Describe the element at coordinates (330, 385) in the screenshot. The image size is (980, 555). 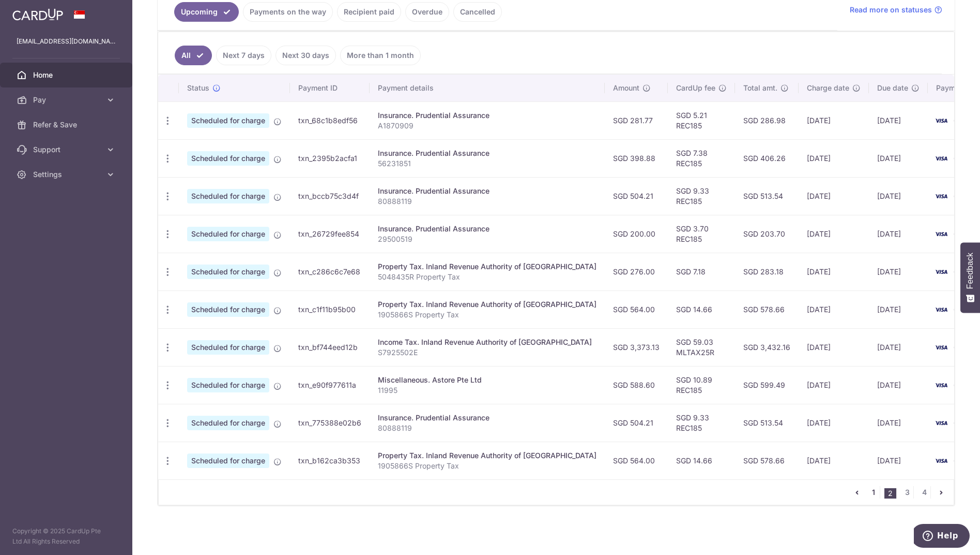
I see `td: txn_e90f977611a` at that location.